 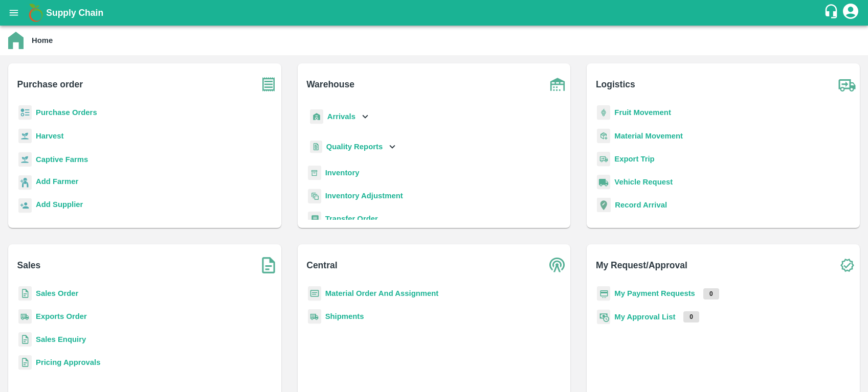 I want to click on b: Central, so click(x=322, y=265).